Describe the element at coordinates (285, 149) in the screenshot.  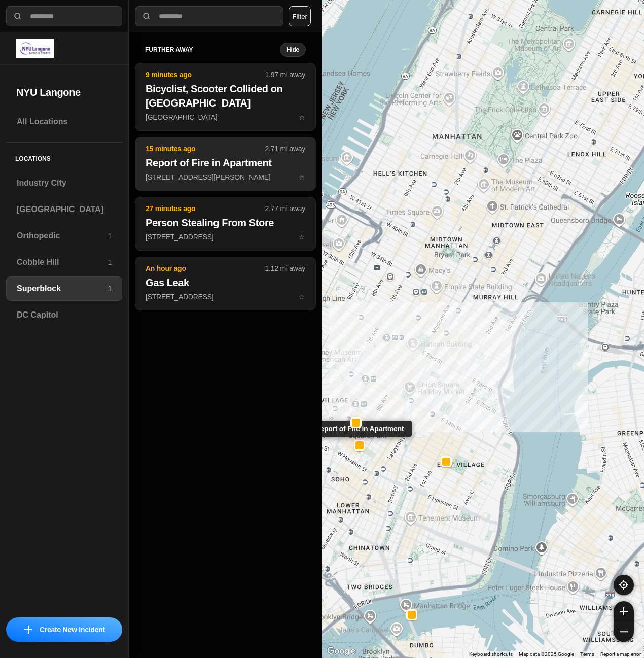
I see `p: 2.71 mi away` at that location.